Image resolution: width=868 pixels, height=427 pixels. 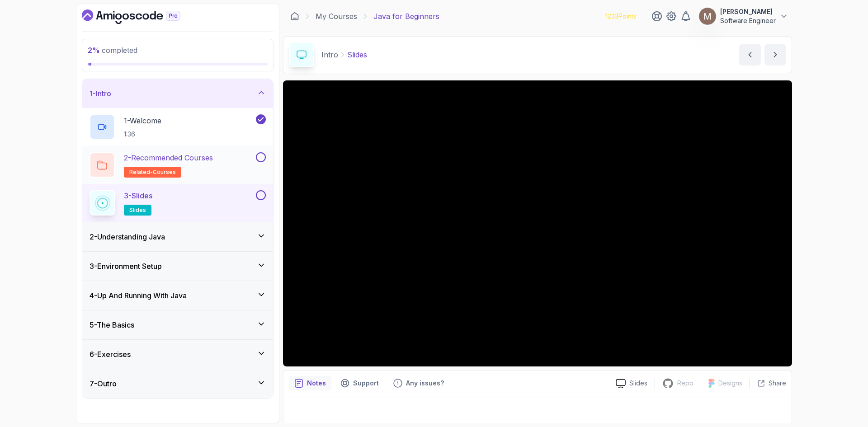 I want to click on p: Share, so click(x=777, y=383).